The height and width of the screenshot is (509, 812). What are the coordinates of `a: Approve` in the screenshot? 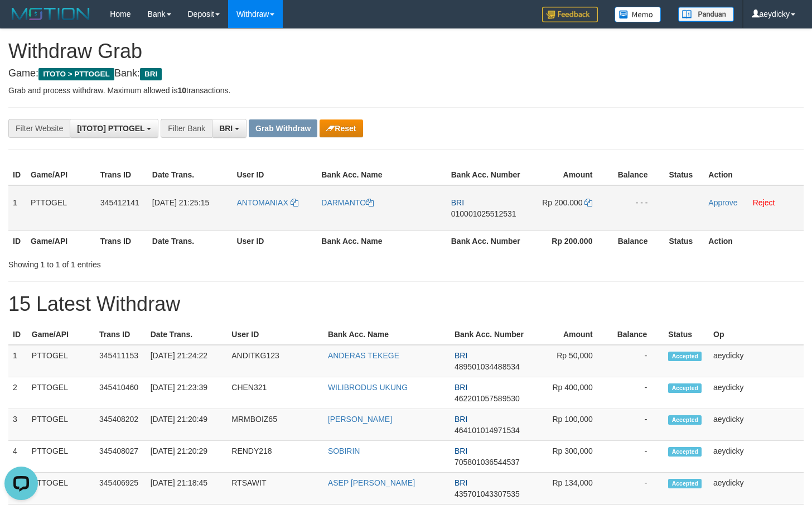 It's located at (722, 203).